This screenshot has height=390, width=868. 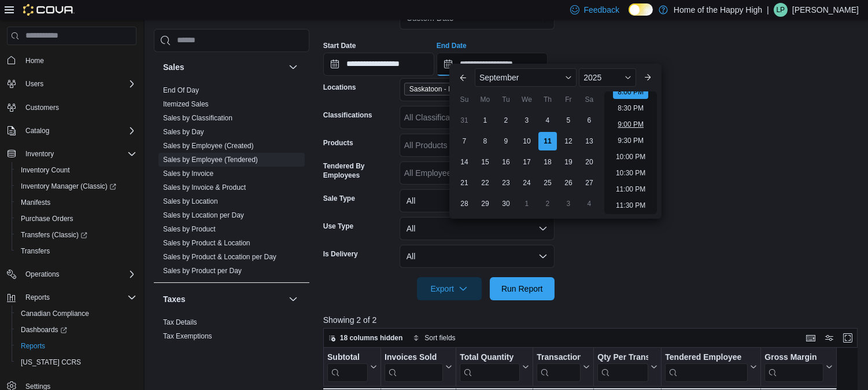 I want to click on button: Keyboard shortcuts, so click(x=811, y=338).